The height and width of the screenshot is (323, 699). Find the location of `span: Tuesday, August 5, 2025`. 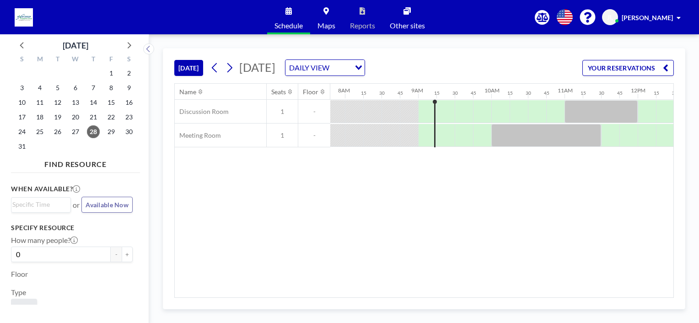

span: Tuesday, August 5, 2025 is located at coordinates (58, 88).